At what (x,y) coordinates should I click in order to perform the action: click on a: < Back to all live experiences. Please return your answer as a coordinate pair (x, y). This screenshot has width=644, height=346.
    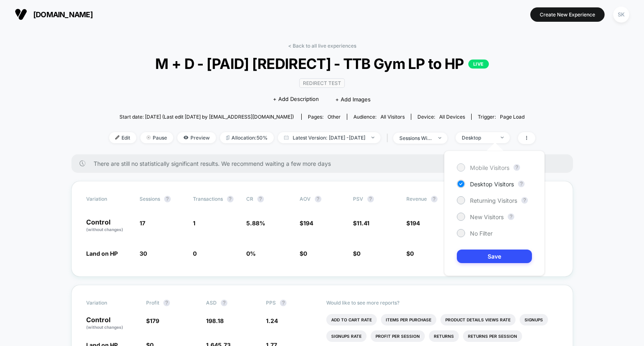
    Looking at the image, I should click on (322, 45).